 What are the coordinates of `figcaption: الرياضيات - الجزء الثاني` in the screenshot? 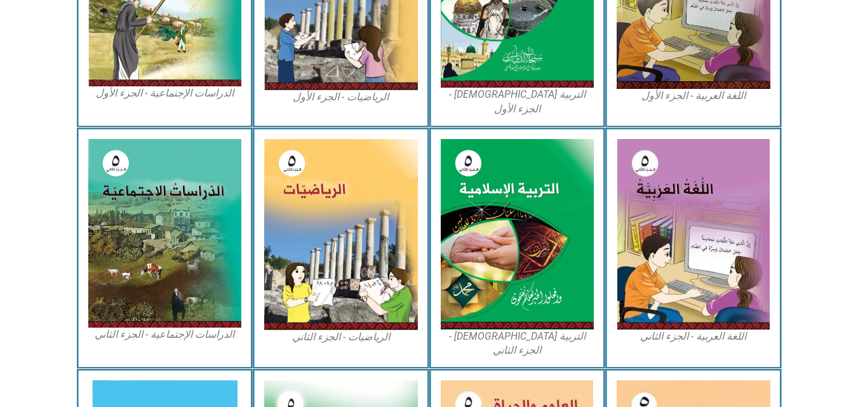 It's located at (341, 337).